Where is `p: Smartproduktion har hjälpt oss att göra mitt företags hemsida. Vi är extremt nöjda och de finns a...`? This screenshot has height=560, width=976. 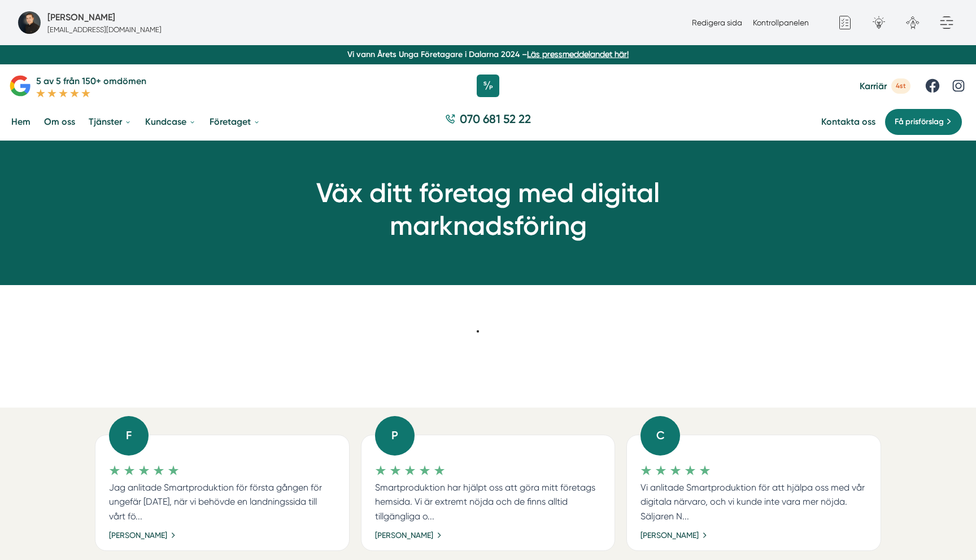 p: Smartproduktion har hjälpt oss att göra mitt företags hemsida. Vi är extremt nöjda och de finns a... is located at coordinates (488, 502).